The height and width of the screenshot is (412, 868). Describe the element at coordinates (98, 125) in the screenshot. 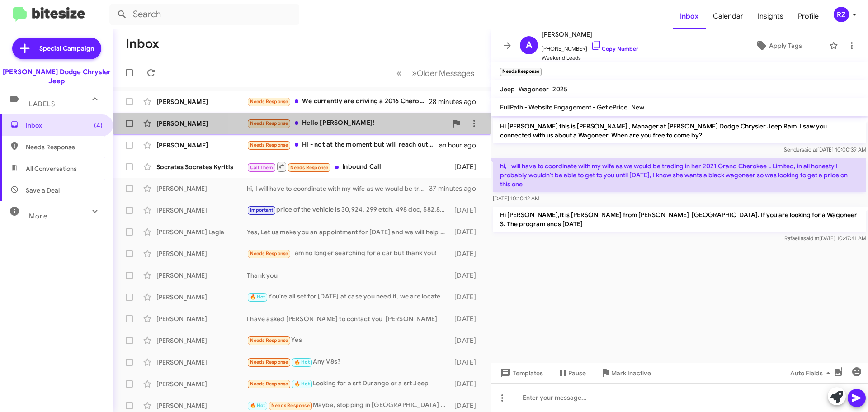

I see `span: (4)` at that location.